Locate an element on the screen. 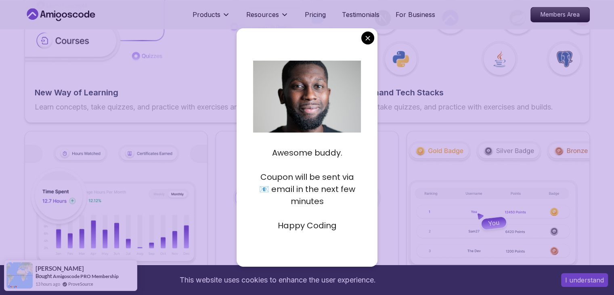 This screenshot has width=614, height=295. a: Members Area is located at coordinates (560, 15).